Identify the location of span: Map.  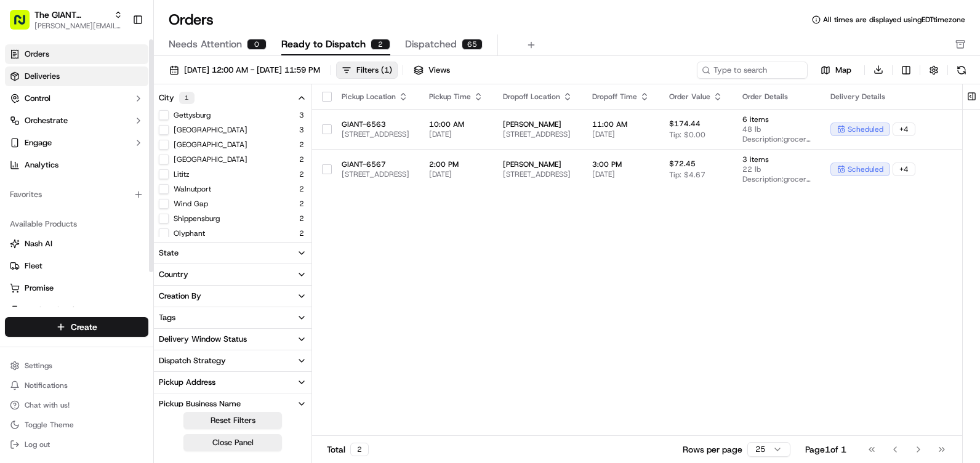
(843, 70).